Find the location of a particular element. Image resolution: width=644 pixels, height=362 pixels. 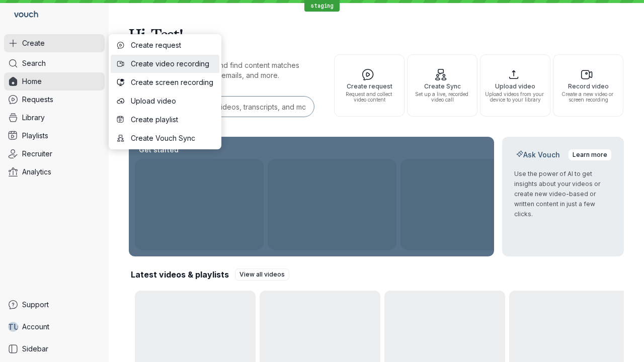

span: T is located at coordinates (10, 327).